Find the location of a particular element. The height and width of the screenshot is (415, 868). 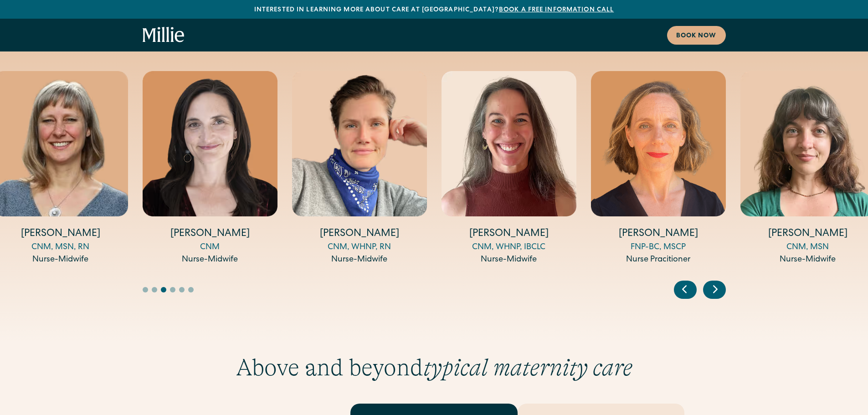

div: 8 / 14 is located at coordinates (659, 169).